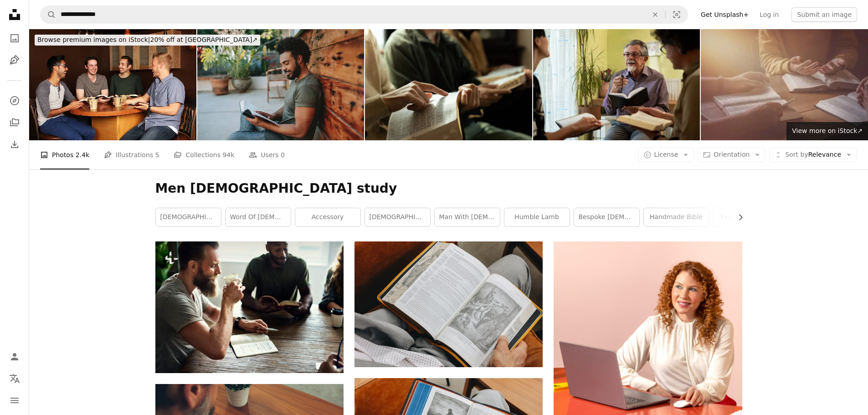 The image size is (868, 415). What do you see at coordinates (249, 307) in the screenshot?
I see `a: Meeting Table Networking Sharing Concept` at bounding box center [249, 307].